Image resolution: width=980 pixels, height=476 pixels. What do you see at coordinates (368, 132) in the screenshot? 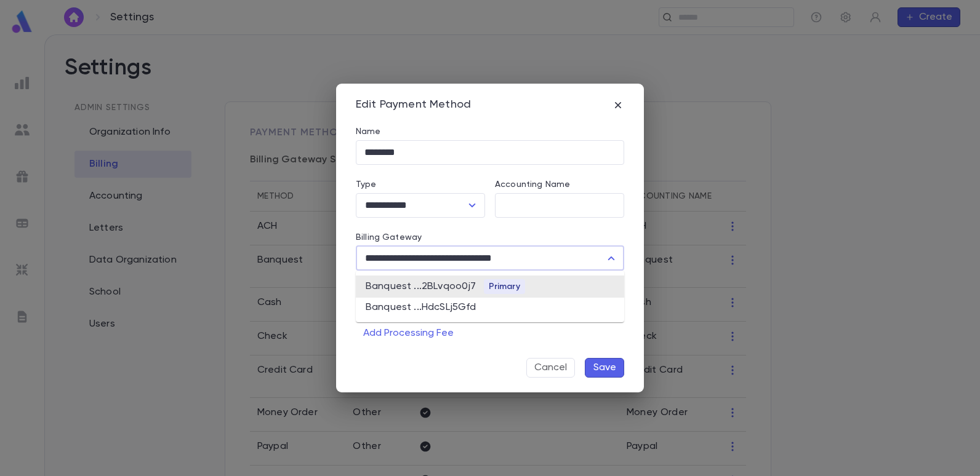
I see `label: Name` at bounding box center [368, 132].